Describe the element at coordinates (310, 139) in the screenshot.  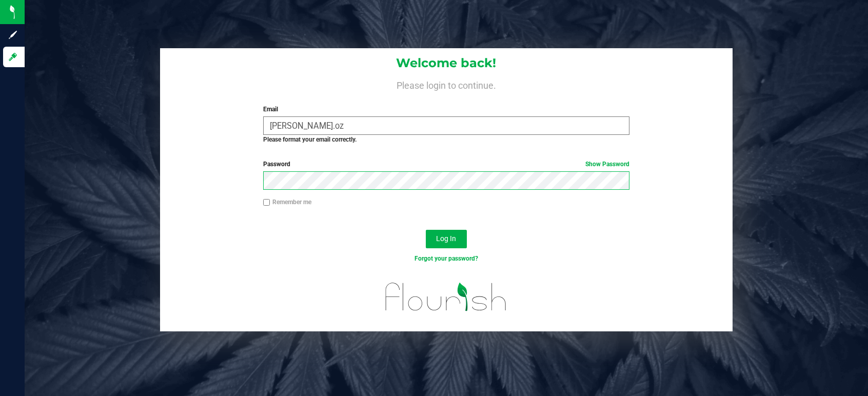
I see `strong: Please format your email correctly.` at that location.